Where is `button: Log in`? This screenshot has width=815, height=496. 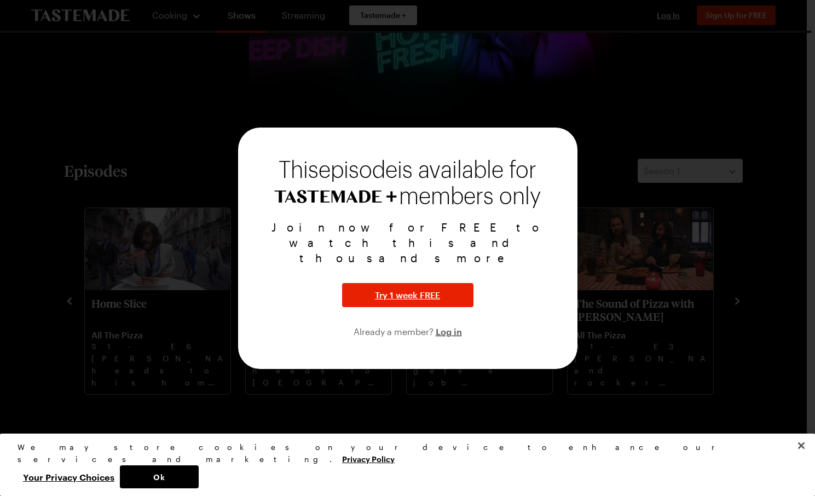
button: Log in is located at coordinates (449, 331).